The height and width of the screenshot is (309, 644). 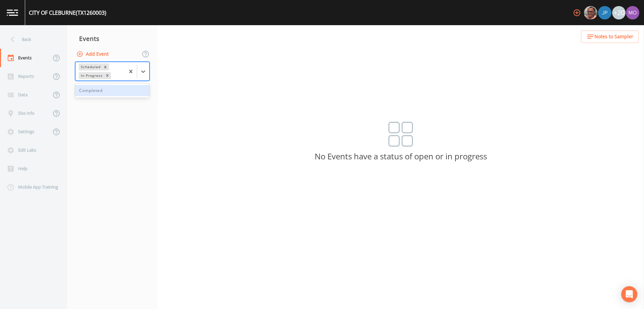 I want to click on div: Open Intercom Messenger, so click(x=630, y=294).